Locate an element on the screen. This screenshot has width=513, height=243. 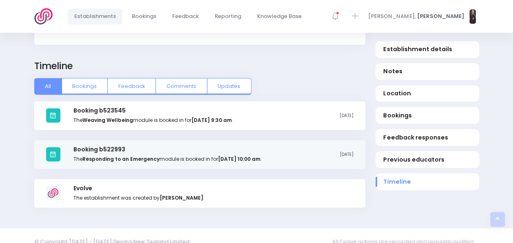
a: Feedback responses is located at coordinates (428, 137).